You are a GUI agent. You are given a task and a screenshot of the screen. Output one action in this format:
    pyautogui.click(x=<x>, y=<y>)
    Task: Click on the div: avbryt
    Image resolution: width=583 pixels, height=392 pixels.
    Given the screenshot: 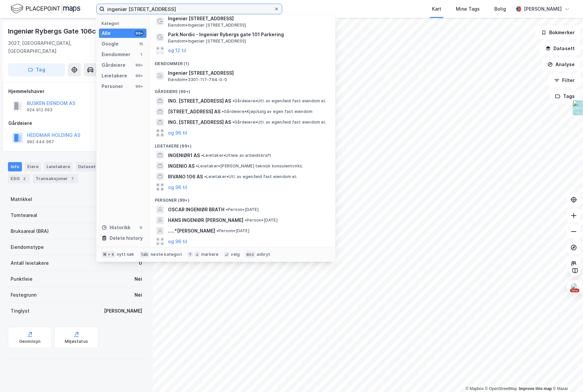 What is the action you would take?
    pyautogui.click(x=263, y=254)
    